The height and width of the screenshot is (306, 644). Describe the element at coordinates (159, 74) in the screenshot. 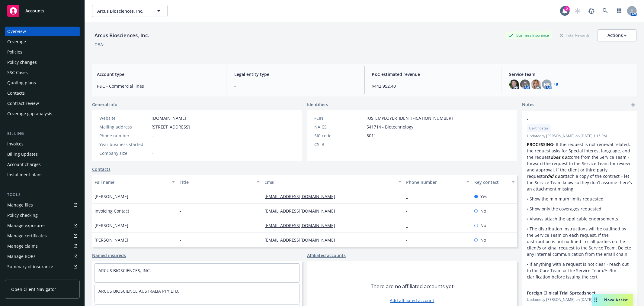

I see `span: Account type` at that location.